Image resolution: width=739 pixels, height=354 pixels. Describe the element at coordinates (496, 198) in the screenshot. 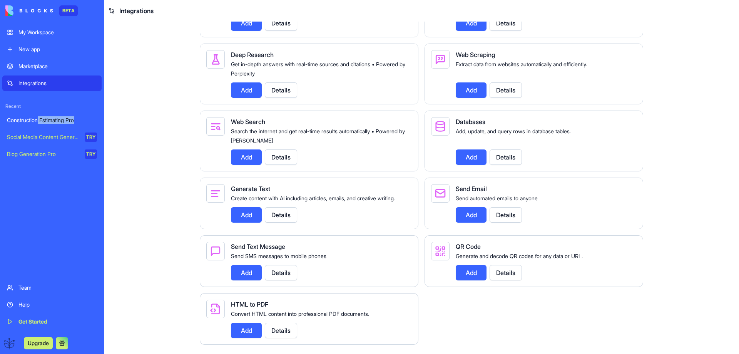

I see `span: Send automated emails to anyone` at that location.